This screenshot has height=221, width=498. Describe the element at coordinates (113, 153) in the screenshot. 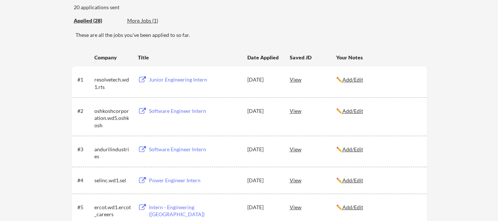

I see `div: andurilindustries` at that location.